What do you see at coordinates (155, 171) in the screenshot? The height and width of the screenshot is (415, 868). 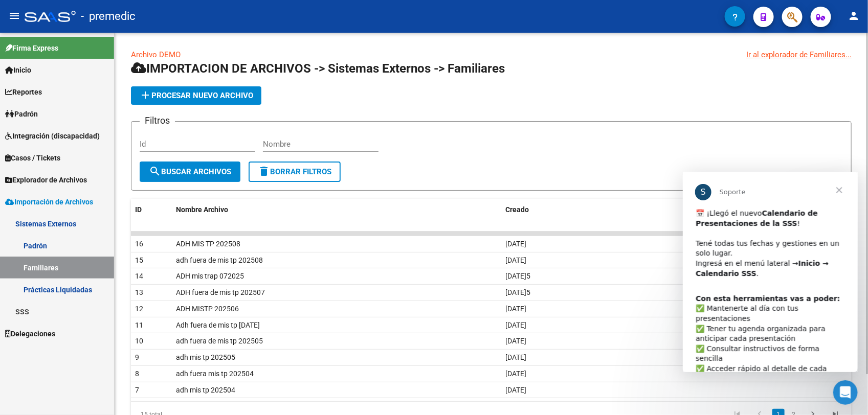 I see `mat-icon: search` at bounding box center [155, 171].